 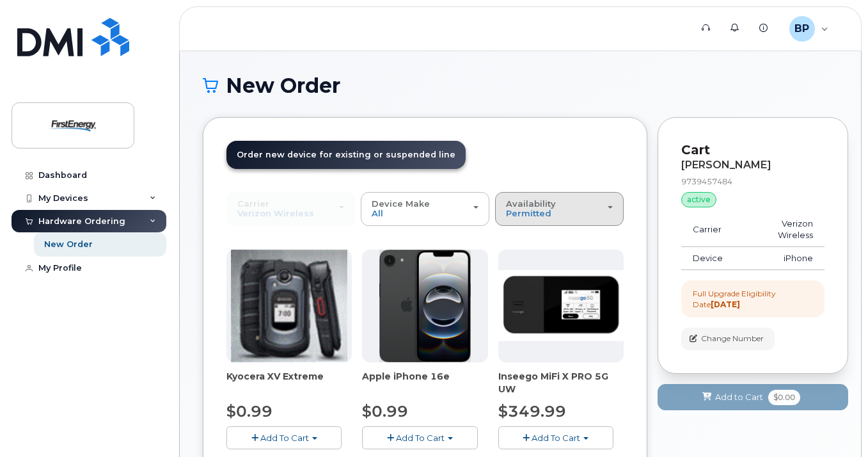 What do you see at coordinates (732, 338) in the screenshot?
I see `span: Change Number` at bounding box center [732, 338].